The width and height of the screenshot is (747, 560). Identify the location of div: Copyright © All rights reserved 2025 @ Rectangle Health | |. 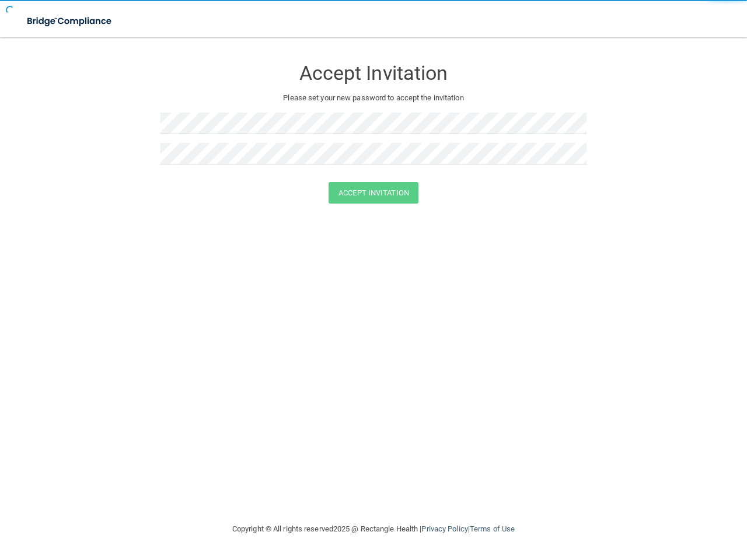
(374, 529).